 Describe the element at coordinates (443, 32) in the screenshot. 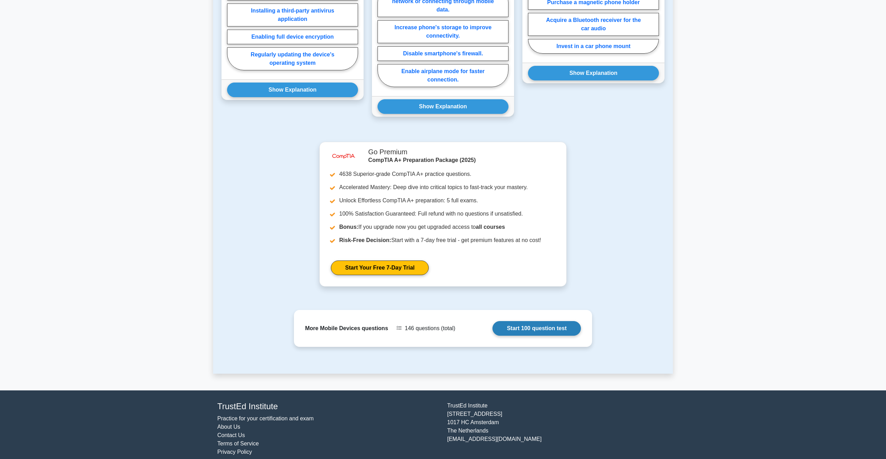

I see `label: Increase phone's storage to improve connectivity.` at that location.